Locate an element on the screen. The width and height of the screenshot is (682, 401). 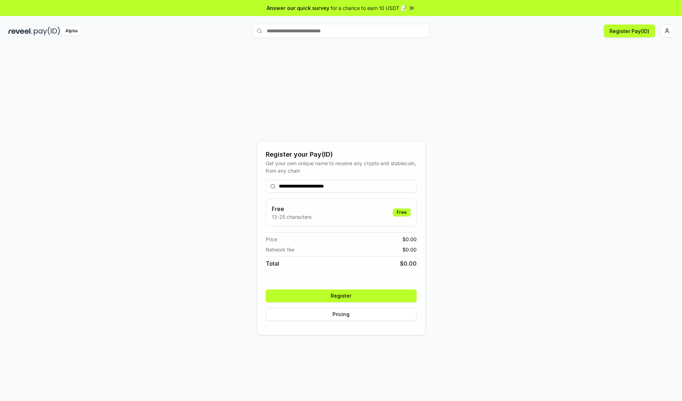
span: Price is located at coordinates (271, 239).